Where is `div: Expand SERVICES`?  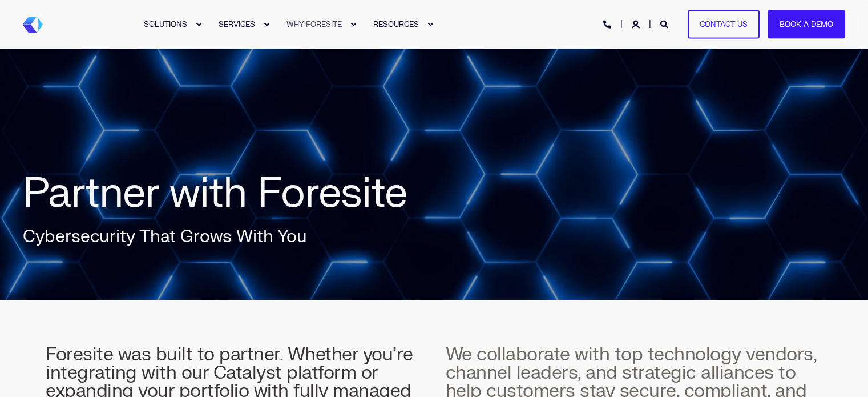
div: Expand SERVICES is located at coordinates (267, 25).